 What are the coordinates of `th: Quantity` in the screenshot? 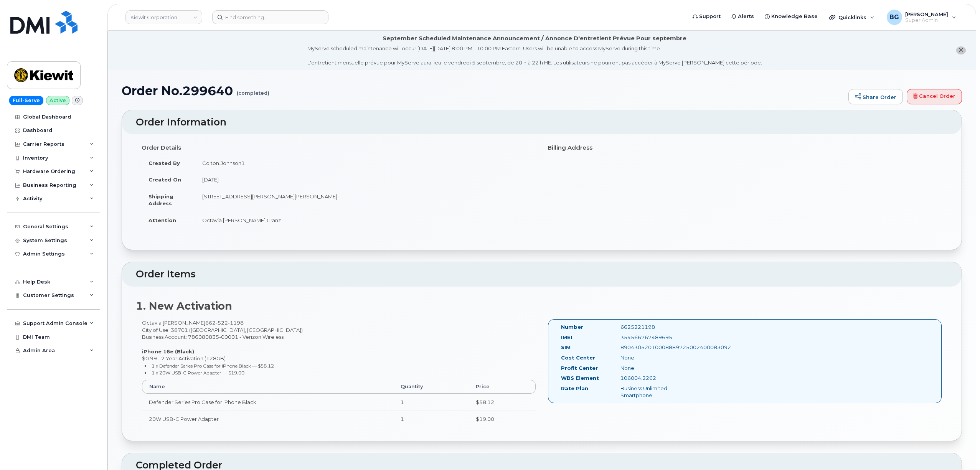 It's located at (431, 387).